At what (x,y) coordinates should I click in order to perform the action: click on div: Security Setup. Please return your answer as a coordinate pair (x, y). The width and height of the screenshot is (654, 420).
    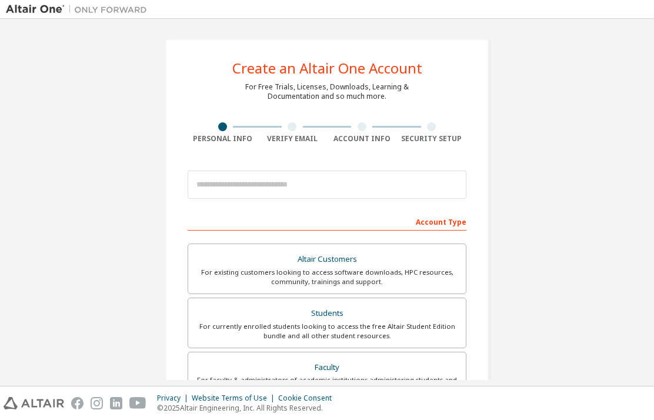
    Looking at the image, I should click on (432, 139).